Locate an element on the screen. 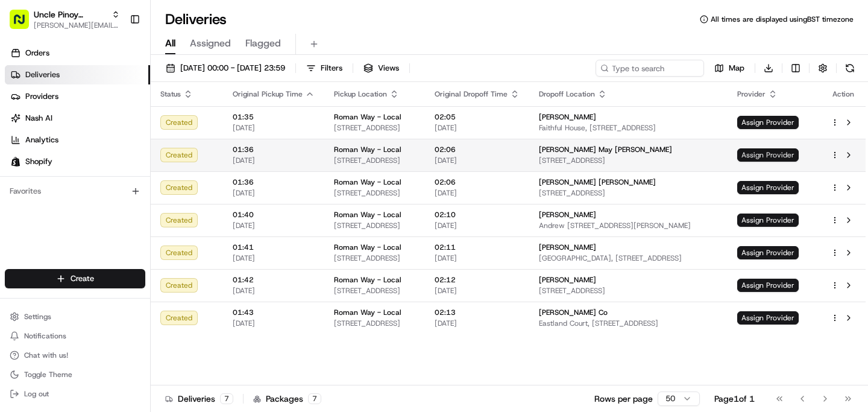 Image resolution: width=868 pixels, height=412 pixels. img: Nash is located at coordinates (24, 24).